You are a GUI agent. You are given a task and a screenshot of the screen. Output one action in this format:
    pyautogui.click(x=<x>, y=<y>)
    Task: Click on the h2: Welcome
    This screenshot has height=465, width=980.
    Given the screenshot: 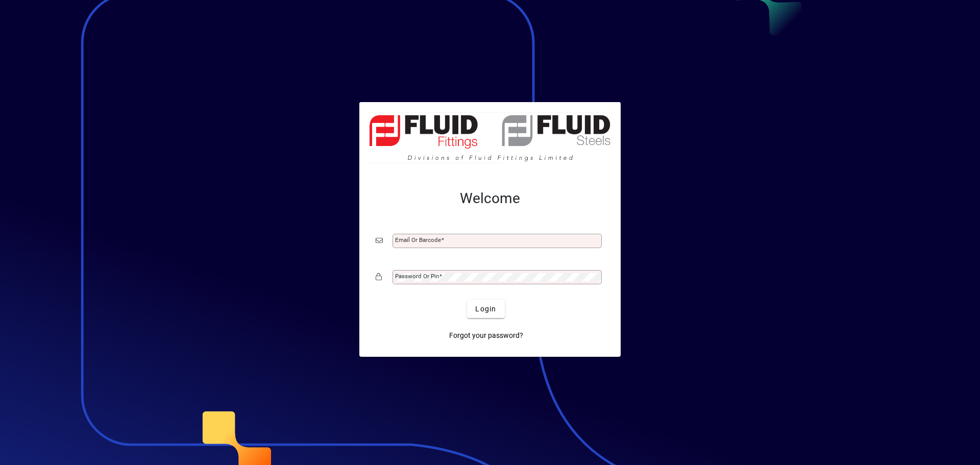 What is the action you would take?
    pyautogui.click(x=490, y=199)
    